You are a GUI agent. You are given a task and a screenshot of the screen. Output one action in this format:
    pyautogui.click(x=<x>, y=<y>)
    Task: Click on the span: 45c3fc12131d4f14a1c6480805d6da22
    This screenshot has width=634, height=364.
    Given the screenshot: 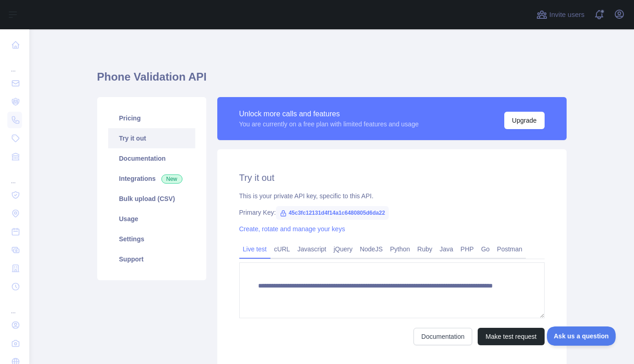 What is the action you would take?
    pyautogui.click(x=332, y=213)
    